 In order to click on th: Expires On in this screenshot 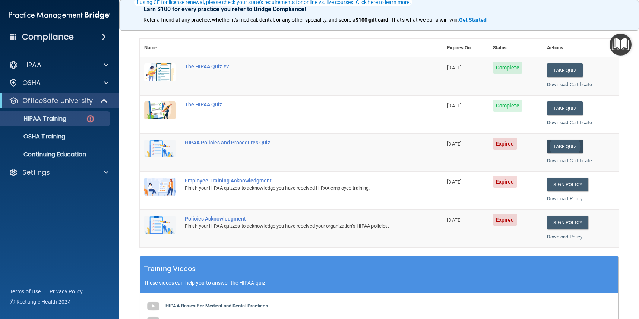, I will do `click(466, 48)`.